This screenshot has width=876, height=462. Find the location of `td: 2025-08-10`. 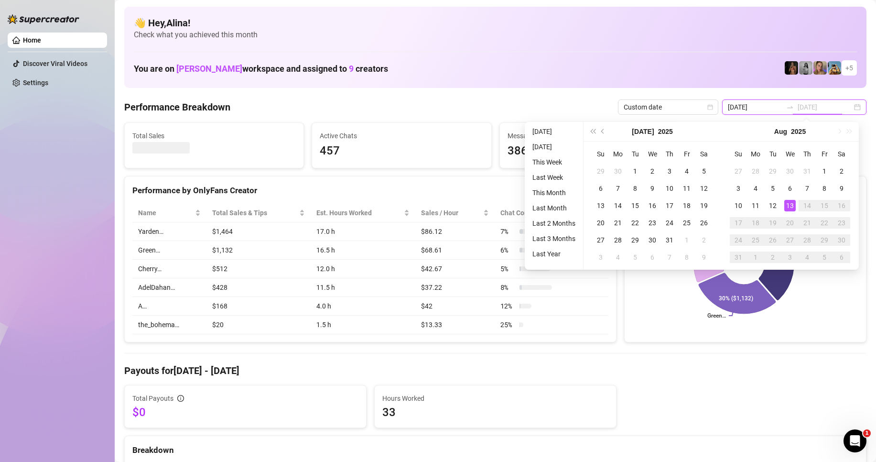

td: 2025-08-10 is located at coordinates (739, 206).